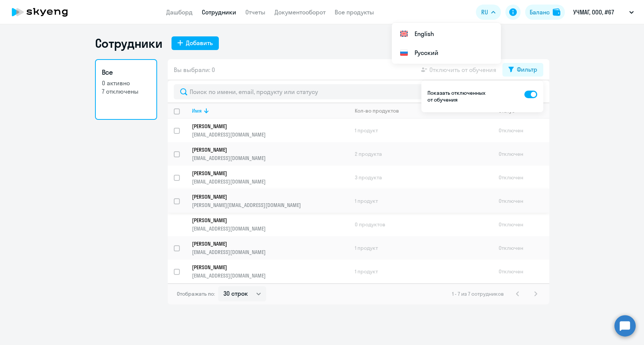 The width and height of the screenshot is (644, 345). I want to click on h3: Все, so click(126, 72).